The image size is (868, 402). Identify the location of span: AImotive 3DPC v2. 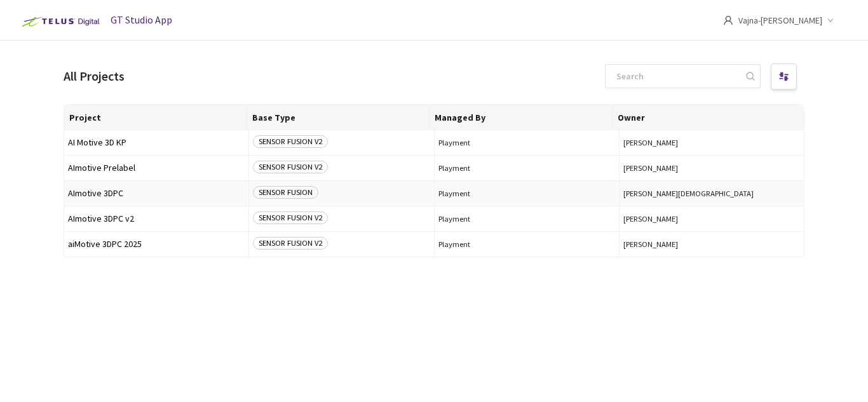
(156, 219).